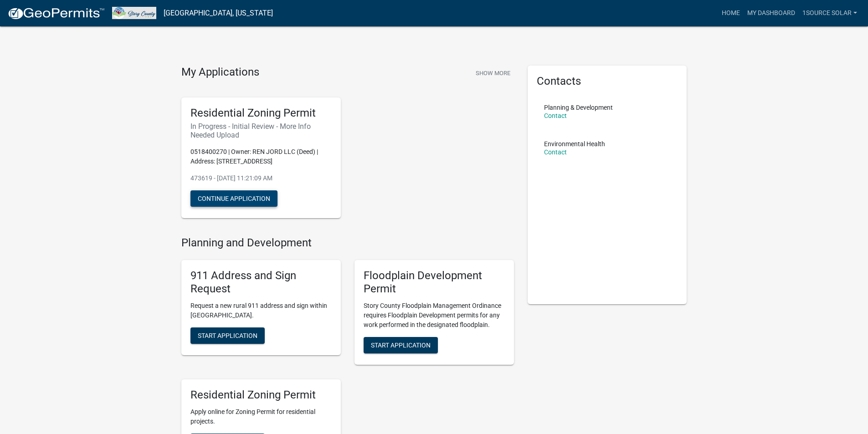 Image resolution: width=868 pixels, height=434 pixels. What do you see at coordinates (261, 417) in the screenshot?
I see `p: Apply online for Zoning Permit for residential projects.` at bounding box center [261, 417].